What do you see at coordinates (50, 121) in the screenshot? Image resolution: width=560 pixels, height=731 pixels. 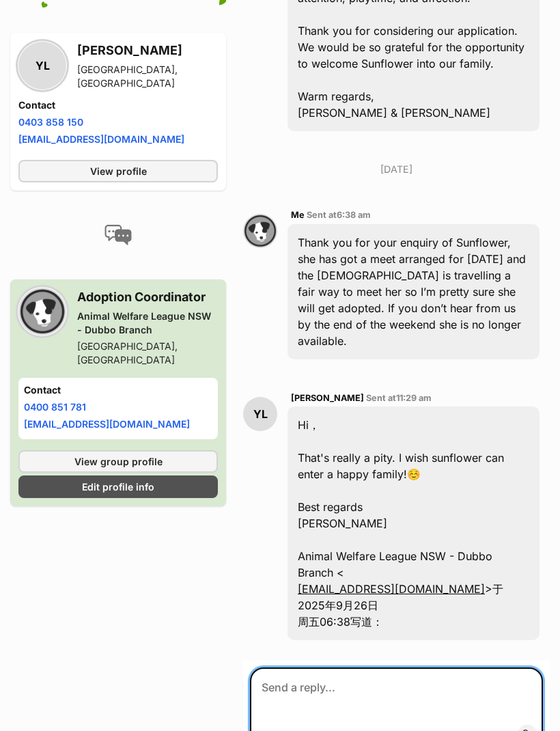 I see `a: 0403 858 150` at bounding box center [50, 121].